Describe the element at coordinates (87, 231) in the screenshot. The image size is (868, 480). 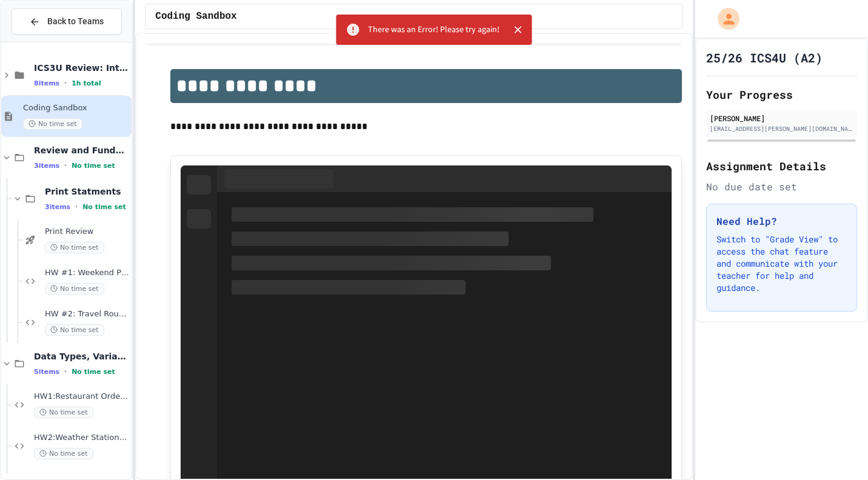
I see `span: Print Review` at that location.